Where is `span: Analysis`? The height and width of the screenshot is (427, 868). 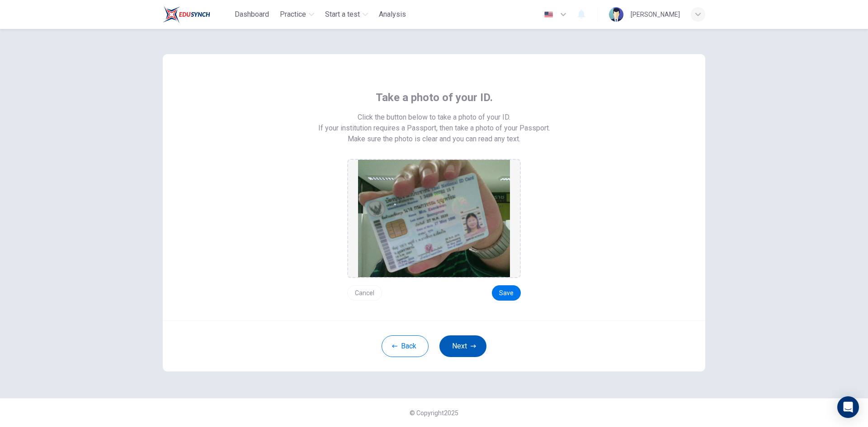
span: Analysis is located at coordinates (392, 15).